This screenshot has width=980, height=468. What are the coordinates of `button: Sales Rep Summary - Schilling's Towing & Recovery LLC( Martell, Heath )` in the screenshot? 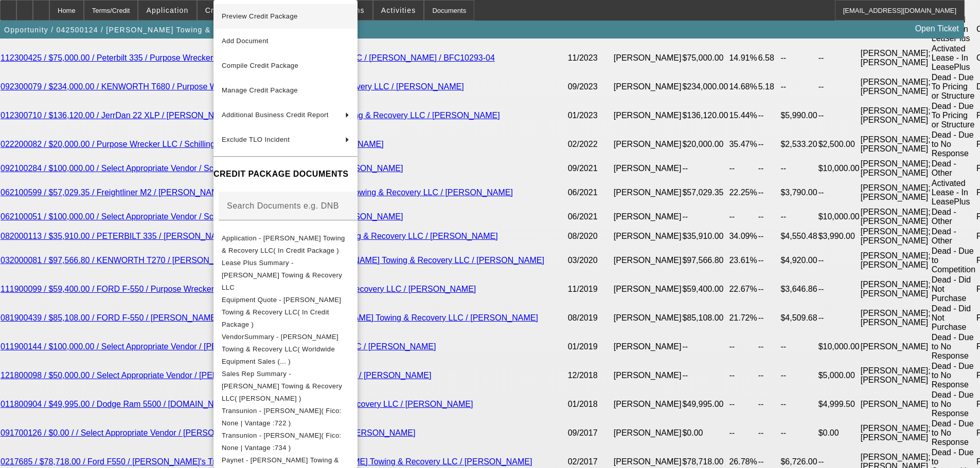 It's located at (285, 387).